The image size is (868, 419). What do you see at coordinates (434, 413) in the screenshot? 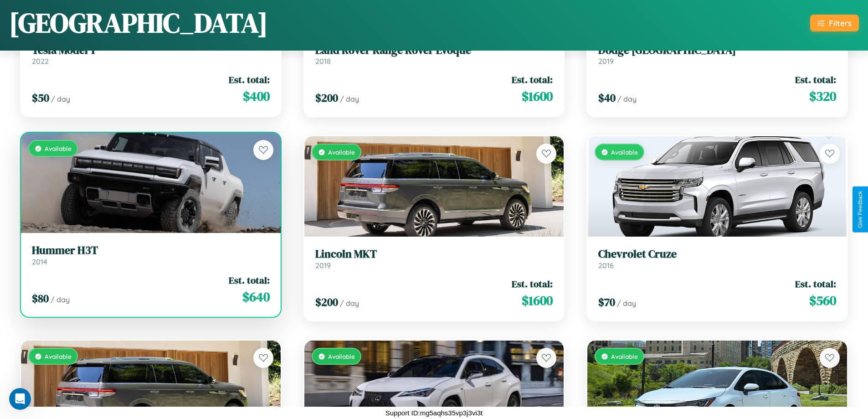
I see `p: Support ID: mg5aqhs35vp3j3vi3t` at bounding box center [434, 413].